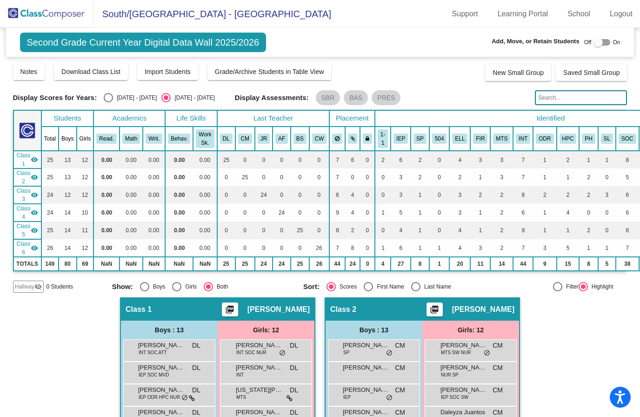 The height and width of the screenshot is (417, 640). What do you see at coordinates (319, 139) in the screenshot?
I see `th: Corie Walters` at bounding box center [319, 139].